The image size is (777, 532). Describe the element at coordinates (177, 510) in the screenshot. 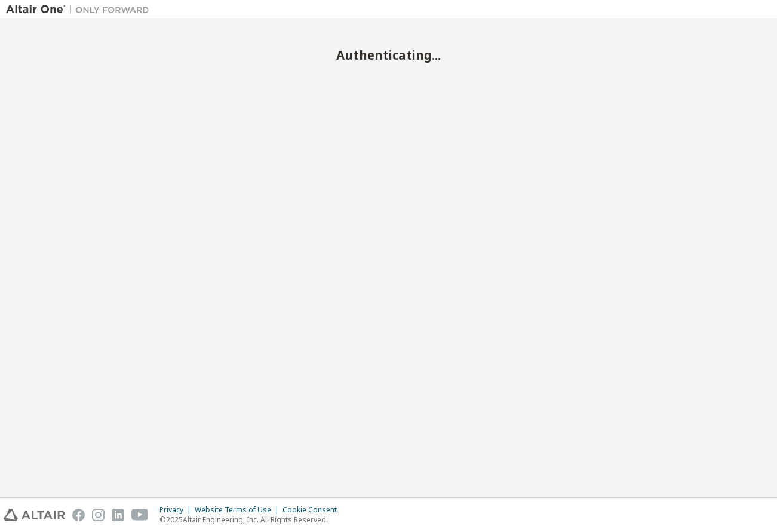

I see `div: Privacy` at that location.